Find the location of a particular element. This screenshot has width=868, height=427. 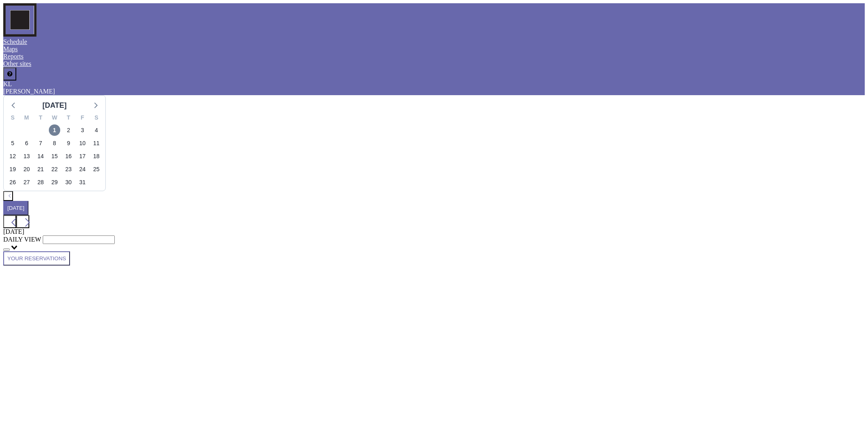

span: Friday, October 17, 2025 is located at coordinates (83, 156).